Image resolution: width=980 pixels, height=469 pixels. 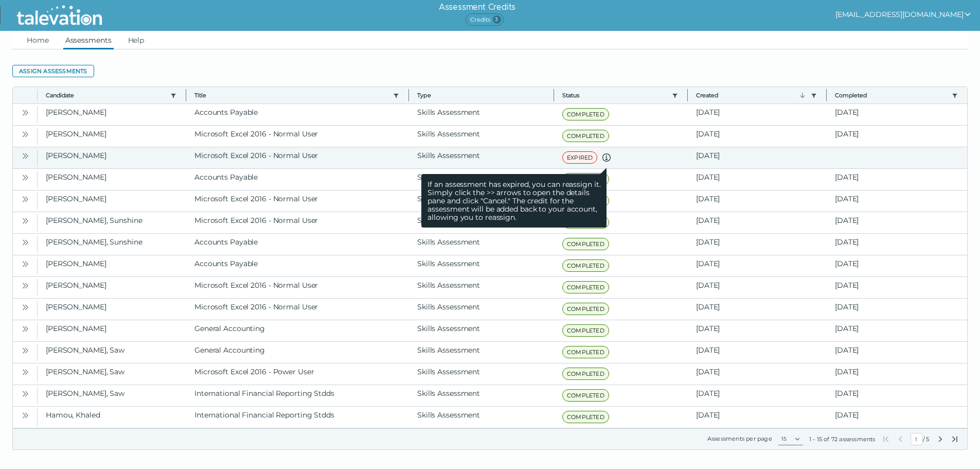 What do you see at coordinates (53, 71) in the screenshot?
I see `button: Assign assessments` at bounding box center [53, 71].